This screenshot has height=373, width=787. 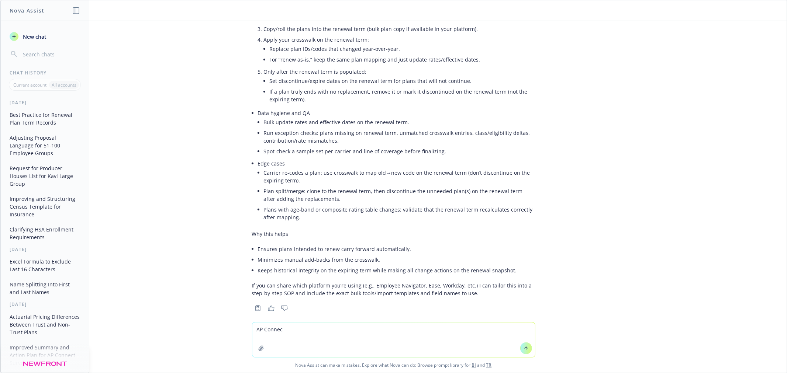 I want to click on li: Minimizes manual add-backs from the crosswalk., so click(x=397, y=260).